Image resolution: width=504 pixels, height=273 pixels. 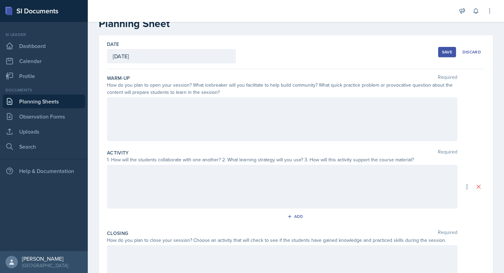 I want to click on button: Discard, so click(x=472, y=52).